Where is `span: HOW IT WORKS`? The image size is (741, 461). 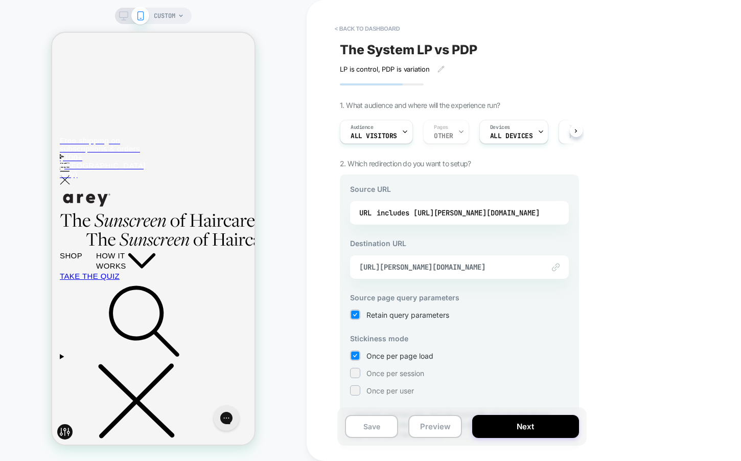 span: HOW IT WORKS is located at coordinates (59, 227).